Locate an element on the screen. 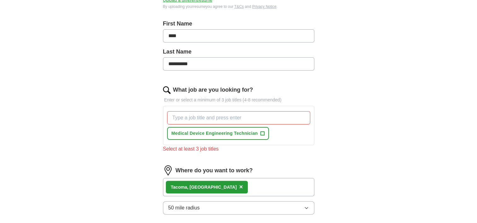  label: First Name is located at coordinates (239, 24).